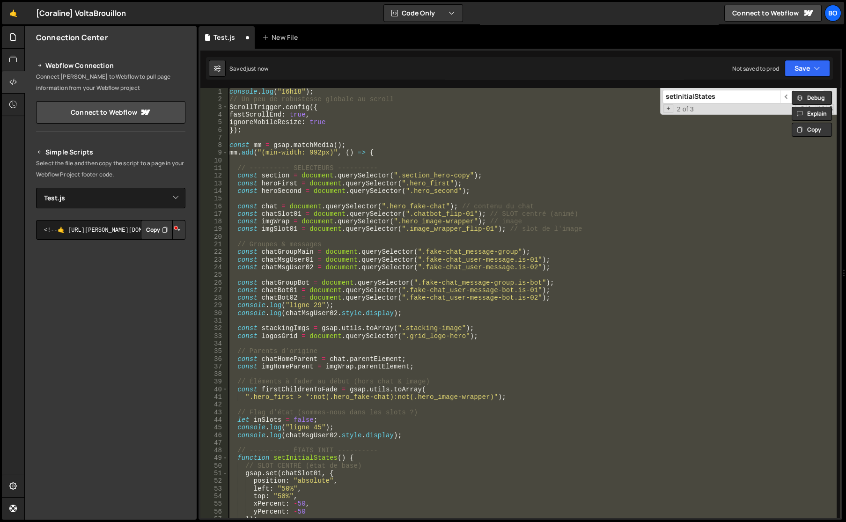  Describe the element at coordinates (214, 107) in the screenshot. I see `div: 3` at that location.